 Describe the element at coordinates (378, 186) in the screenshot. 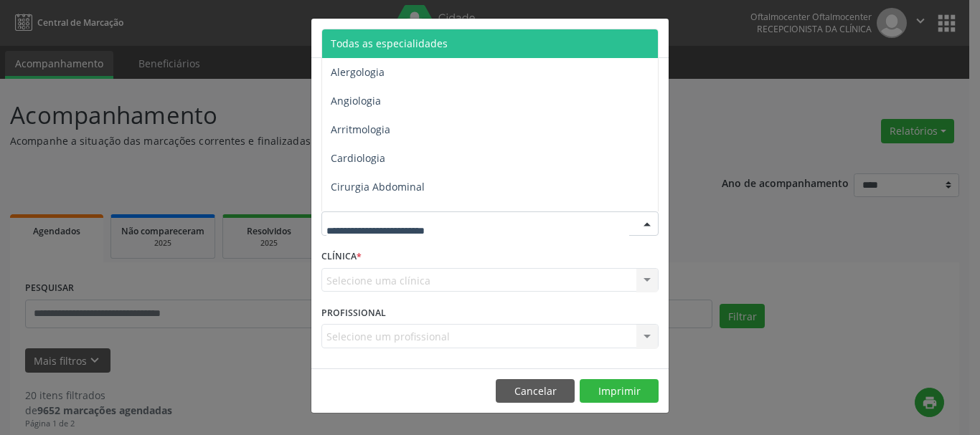

I see `span: Cirurgia Abdominal` at that location.